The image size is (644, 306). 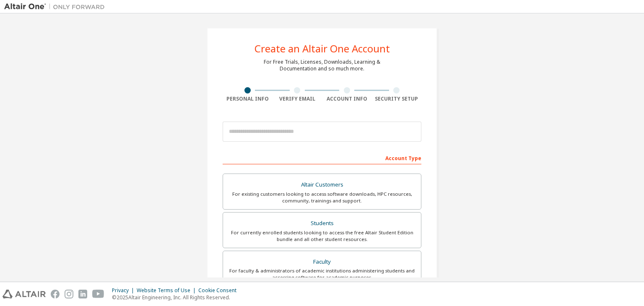 What do you see at coordinates (397, 99) in the screenshot?
I see `div: Security Setup` at bounding box center [397, 99].